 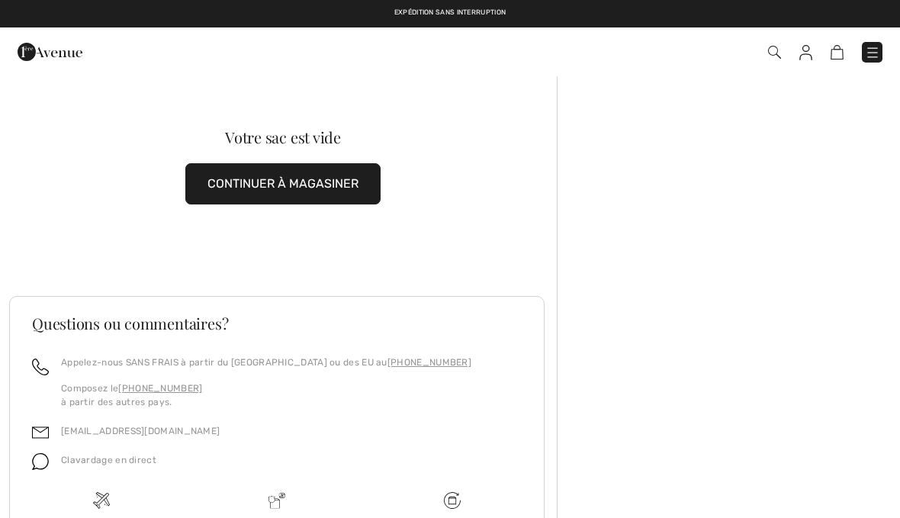 What do you see at coordinates (40, 432) in the screenshot?
I see `img: email` at bounding box center [40, 432].